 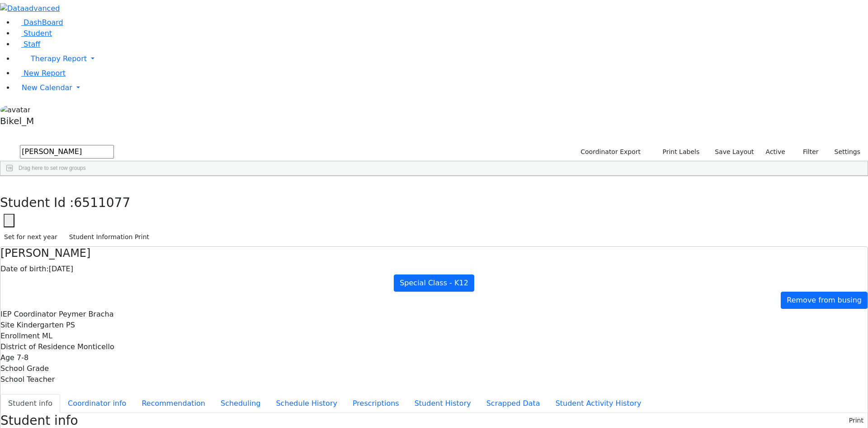 What do you see at coordinates (87, 314) in the screenshot?
I see `span: Peymer Bracha` at bounding box center [87, 314].